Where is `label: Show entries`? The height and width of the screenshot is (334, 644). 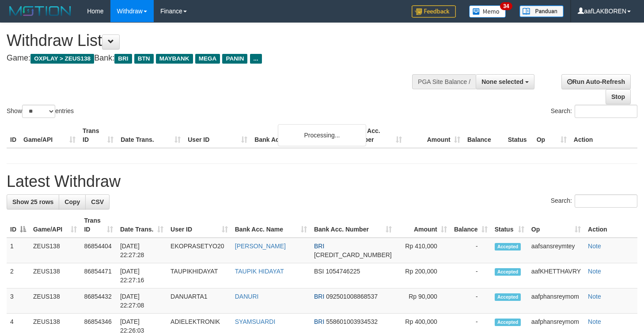 label: Show entries is located at coordinates (40, 111).